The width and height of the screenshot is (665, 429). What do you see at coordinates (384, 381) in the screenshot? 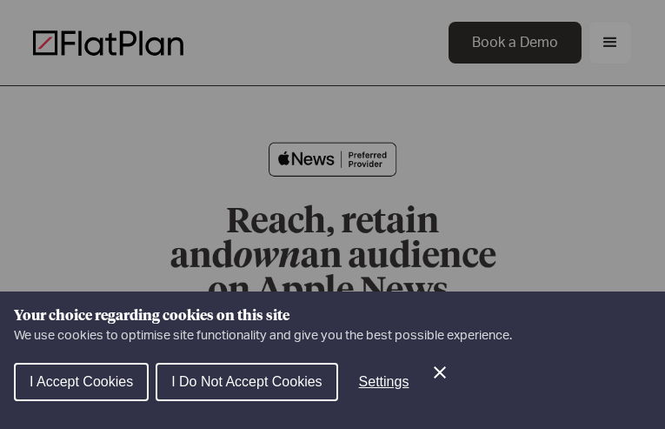
I see `span: Settings` at bounding box center [384, 381].